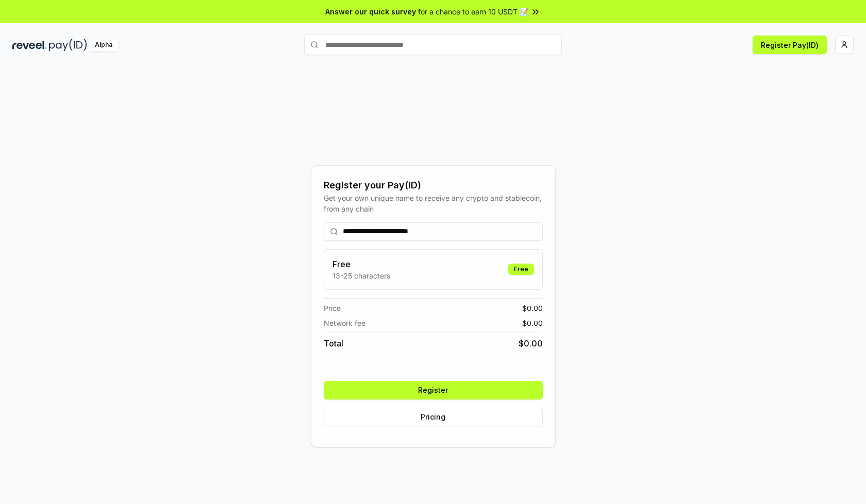  I want to click on span: Network fee, so click(344, 323).